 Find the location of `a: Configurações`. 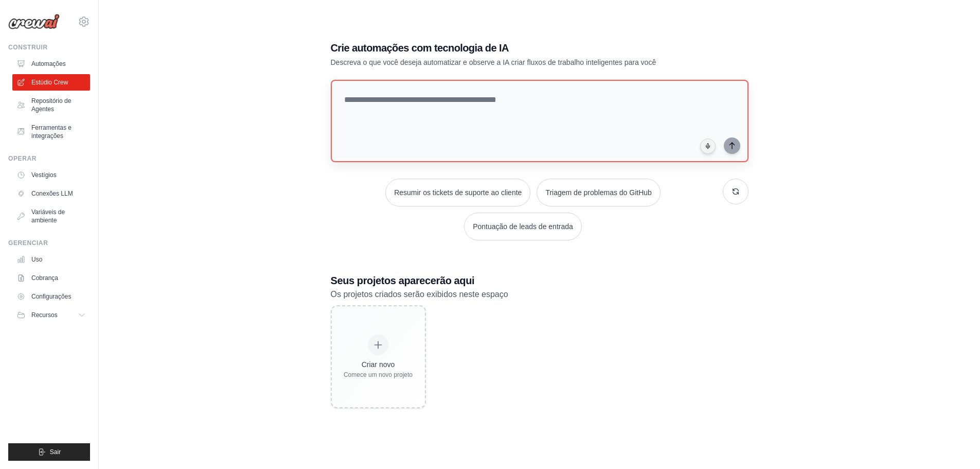

a: Configurações is located at coordinates (51, 296).